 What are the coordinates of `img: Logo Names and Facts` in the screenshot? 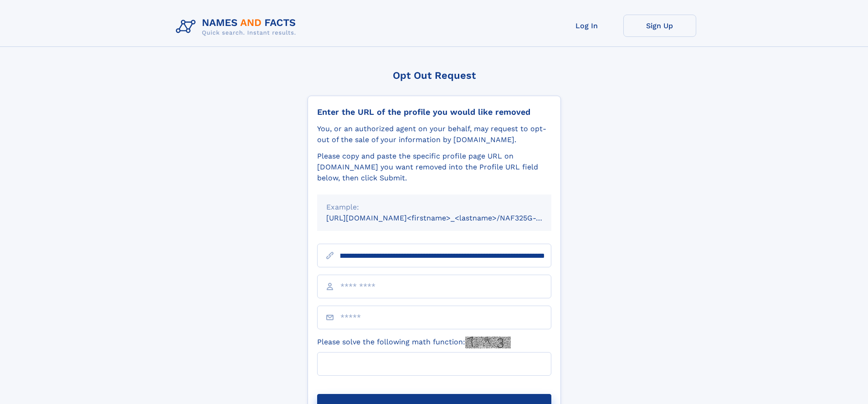 It's located at (238, 27).